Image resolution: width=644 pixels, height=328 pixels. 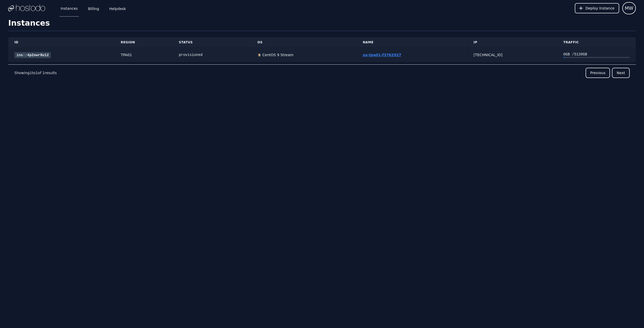 What do you see at coordinates (212, 55) in the screenshot?
I see `div: provisioned` at bounding box center [212, 55].